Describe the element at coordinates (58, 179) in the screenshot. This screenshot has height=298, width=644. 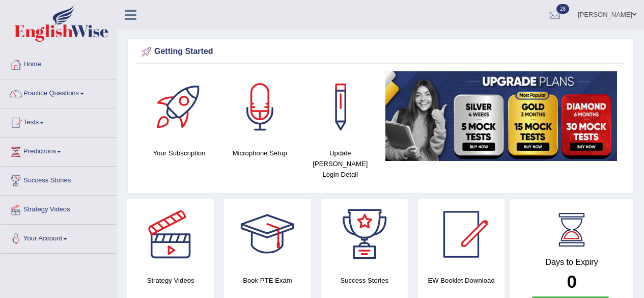
I see `a: Success Stories` at that location.